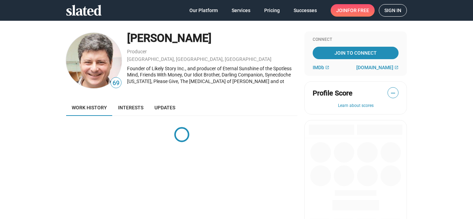 Image resolution: width=473 pixels, height=219 pixels. What do you see at coordinates (241, 10) in the screenshot?
I see `span: Services` at bounding box center [241, 10].